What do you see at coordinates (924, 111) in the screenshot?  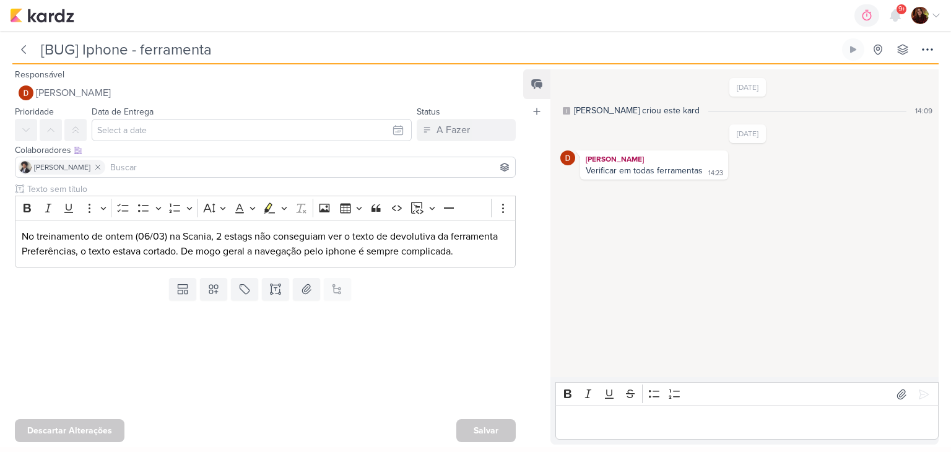 I see `div: 14:09` at bounding box center [924, 111].